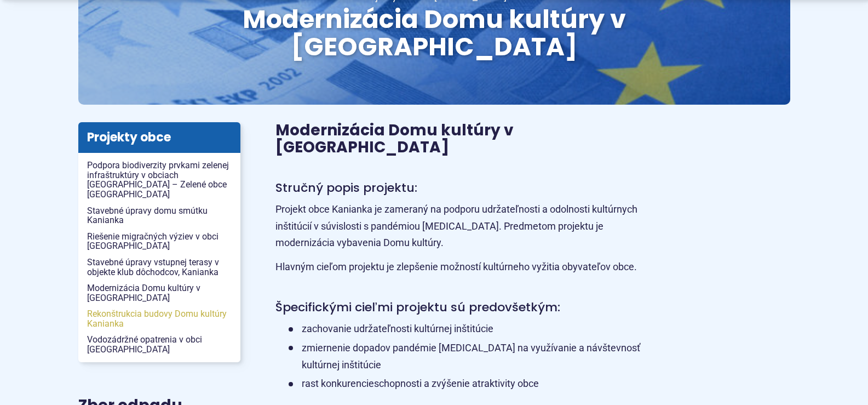  I want to click on li: zachovanie udržateľnosti kultúrnej inštitúcie, so click(476, 329).